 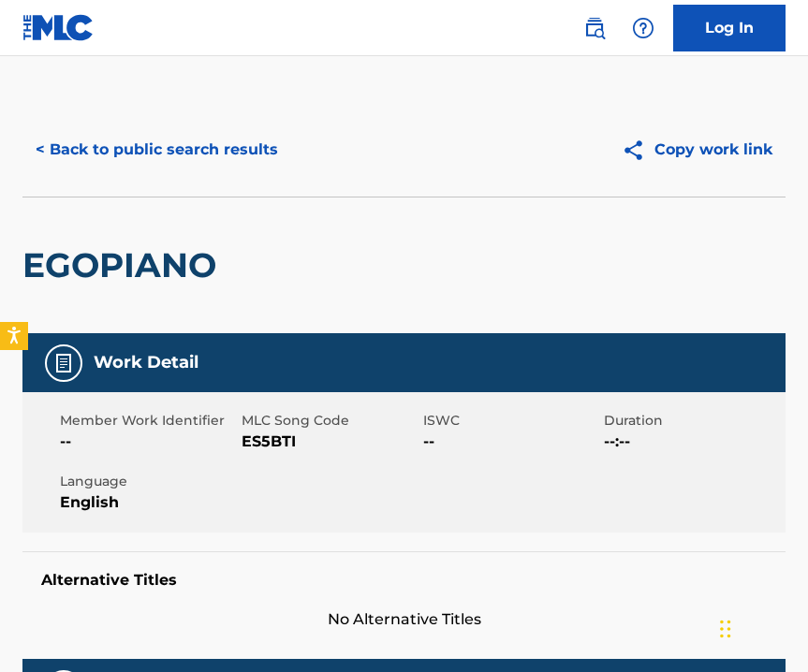 What do you see at coordinates (124, 265) in the screenshot?
I see `h2: EGOPIANO` at bounding box center [124, 265].